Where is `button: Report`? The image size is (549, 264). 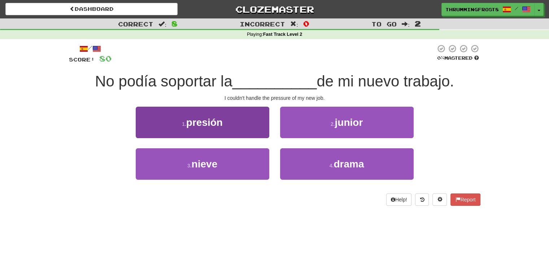
button: Report is located at coordinates (466, 199).